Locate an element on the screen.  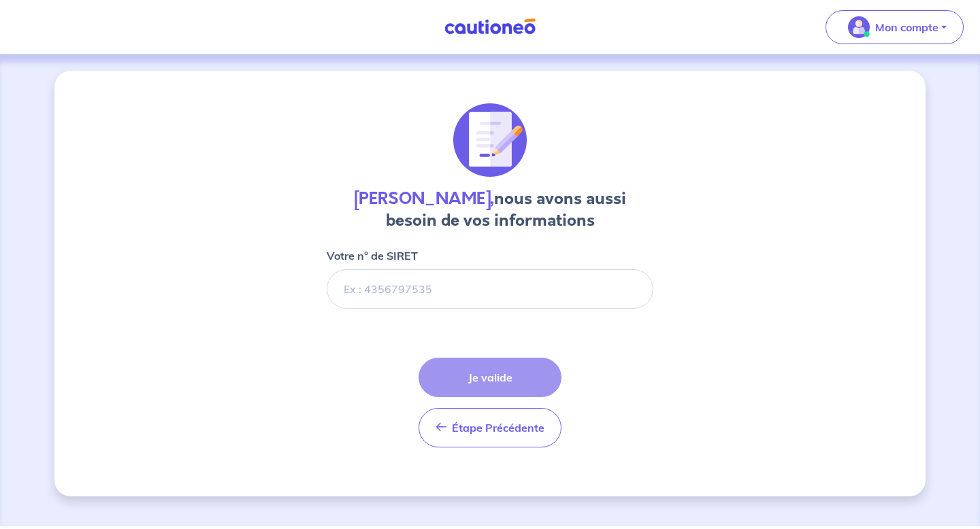
button: illu_account_valid_menu.svgMon compte is located at coordinates (894, 27).